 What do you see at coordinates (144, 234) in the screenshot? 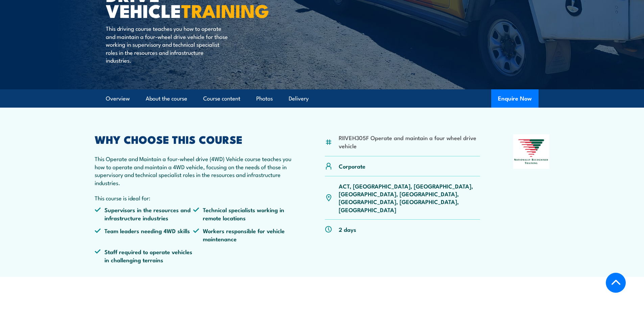
I see `li: Team leaders needing 4WD skills` at bounding box center [144, 234].